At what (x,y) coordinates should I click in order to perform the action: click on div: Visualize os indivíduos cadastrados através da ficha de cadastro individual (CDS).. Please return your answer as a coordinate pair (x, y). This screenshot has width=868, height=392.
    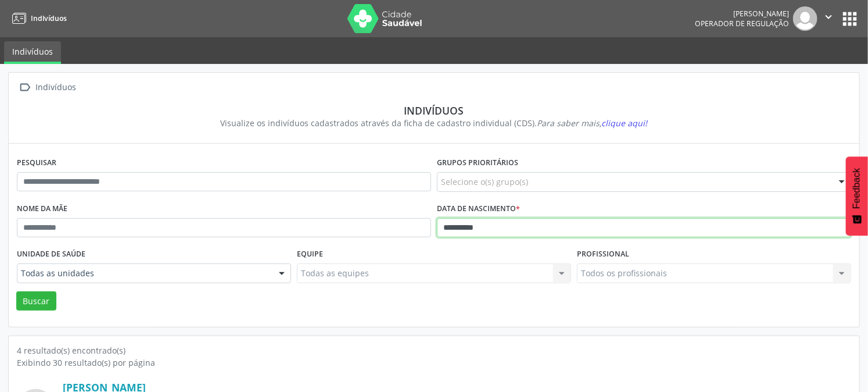
    Looking at the image, I should click on (434, 123).